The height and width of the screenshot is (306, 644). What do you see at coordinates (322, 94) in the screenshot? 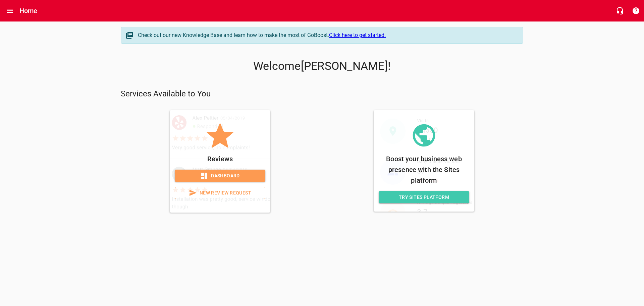
I see `p: Services Available to You` at bounding box center [322, 94].